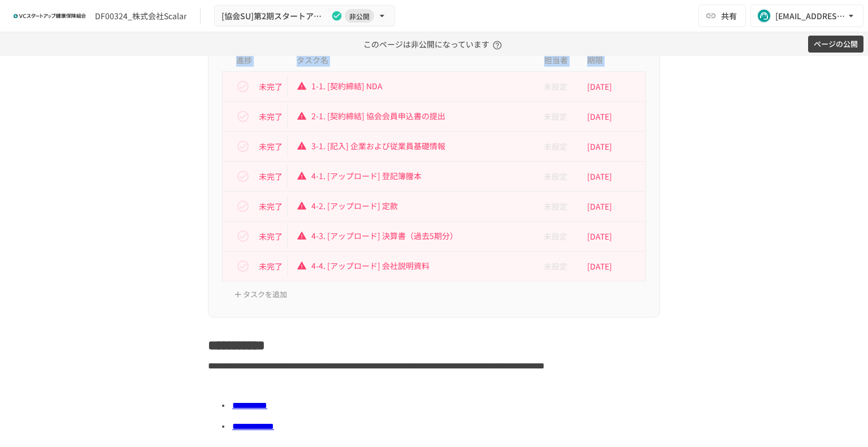 The height and width of the screenshot is (447, 868). What do you see at coordinates (556, 61) in the screenshot?
I see `th: 担当者` at bounding box center [556, 61].